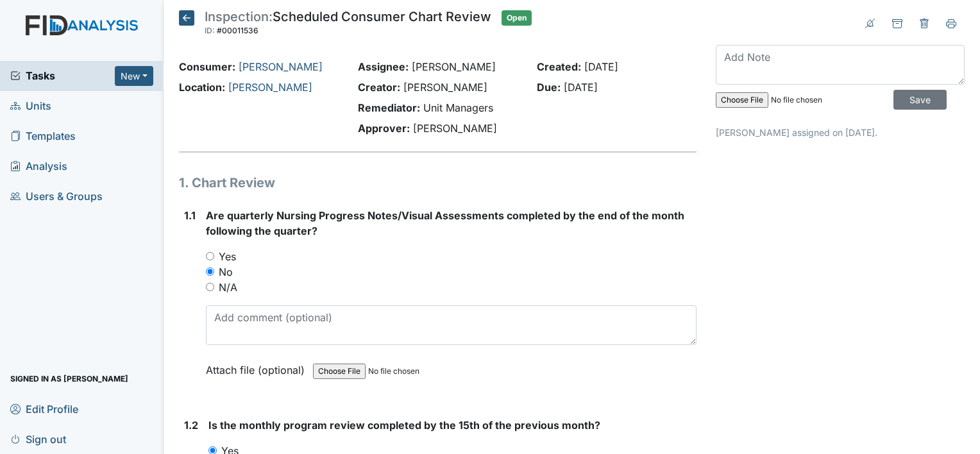 Image resolution: width=980 pixels, height=454 pixels. What do you see at coordinates (31, 106) in the screenshot?
I see `span: Units` at bounding box center [31, 106].